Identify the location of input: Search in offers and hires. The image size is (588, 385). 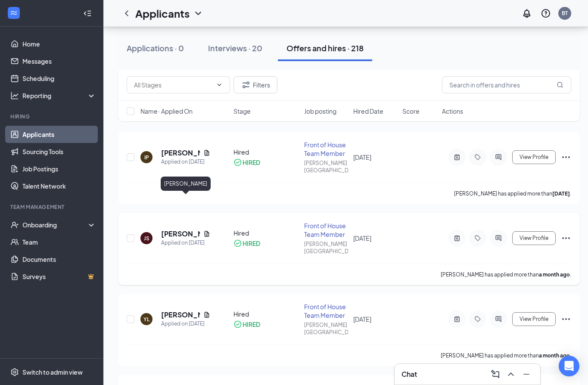
(506, 85).